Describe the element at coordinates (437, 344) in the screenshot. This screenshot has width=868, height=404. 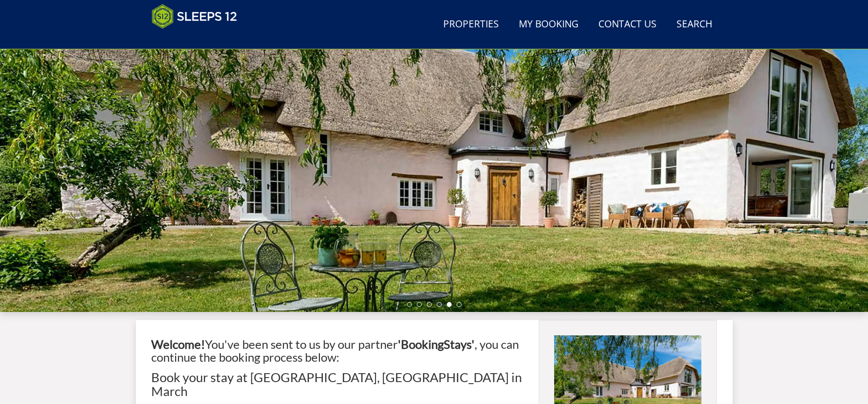
I see `strong: 'BookingStays'` at that location.